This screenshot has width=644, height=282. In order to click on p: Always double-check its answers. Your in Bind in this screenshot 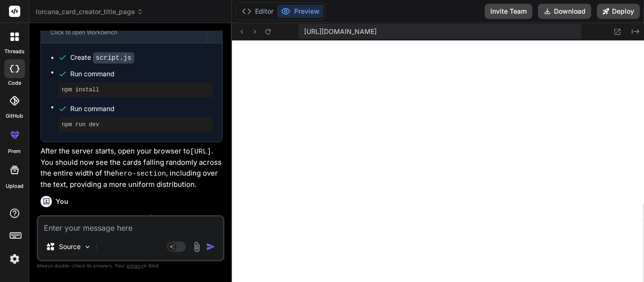, I will do `click(130, 266)`.